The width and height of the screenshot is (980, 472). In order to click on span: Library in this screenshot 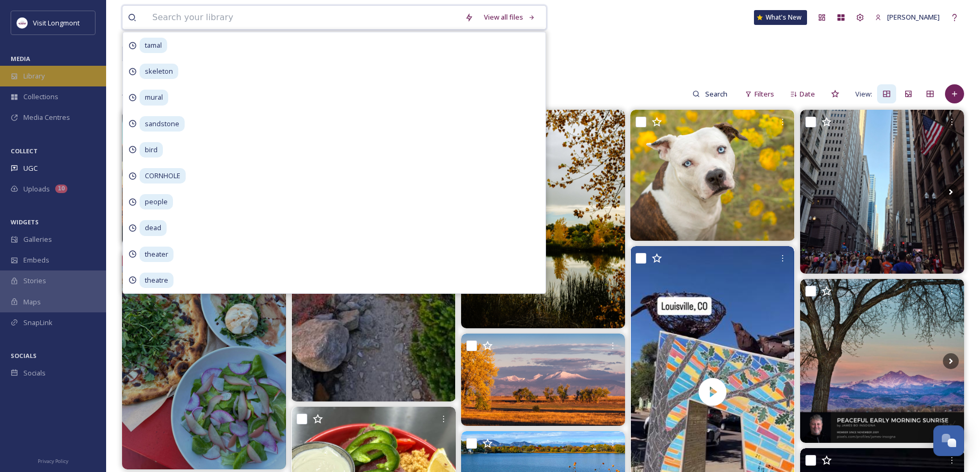, I will do `click(34, 76)`.